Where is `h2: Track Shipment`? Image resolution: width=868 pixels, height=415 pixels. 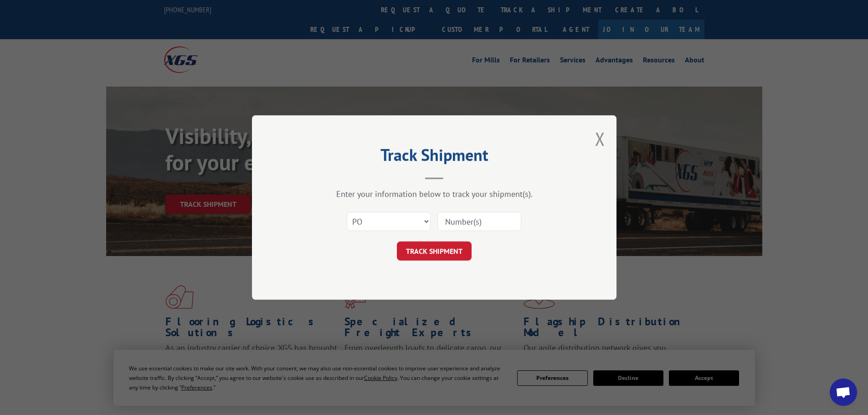
h2: Track Shipment is located at coordinates (434, 157).